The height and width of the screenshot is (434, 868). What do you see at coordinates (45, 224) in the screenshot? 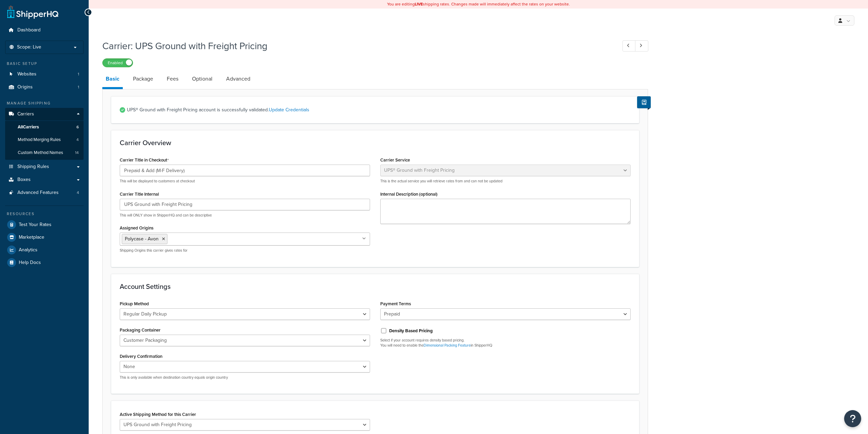
I see `li: Test Your Rates` at bounding box center [45, 224].